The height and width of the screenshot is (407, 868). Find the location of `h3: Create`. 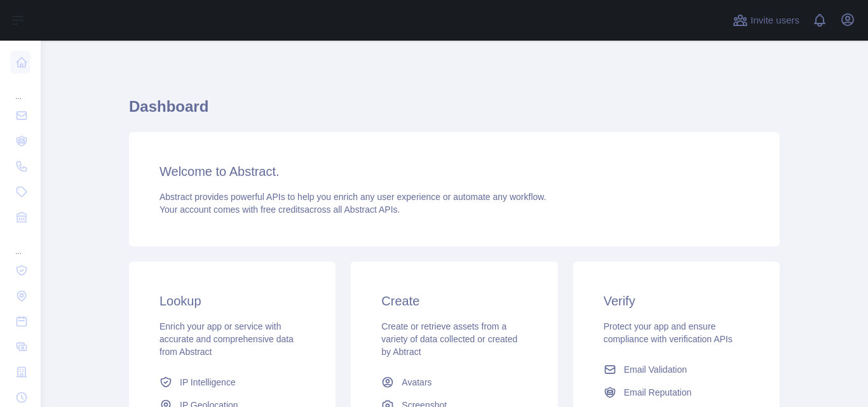

h3: Create is located at coordinates (454, 302).